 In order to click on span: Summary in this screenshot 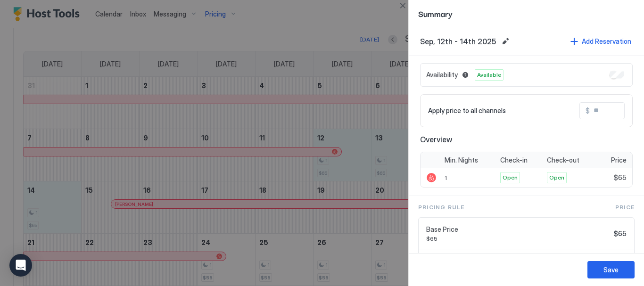, I will do `click(526, 13)`.